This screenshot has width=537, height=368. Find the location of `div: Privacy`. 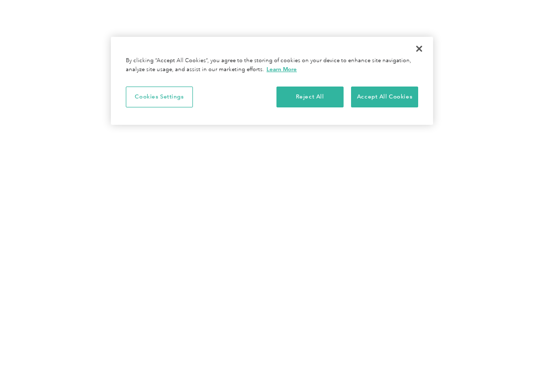

div: Privacy is located at coordinates (272, 81).